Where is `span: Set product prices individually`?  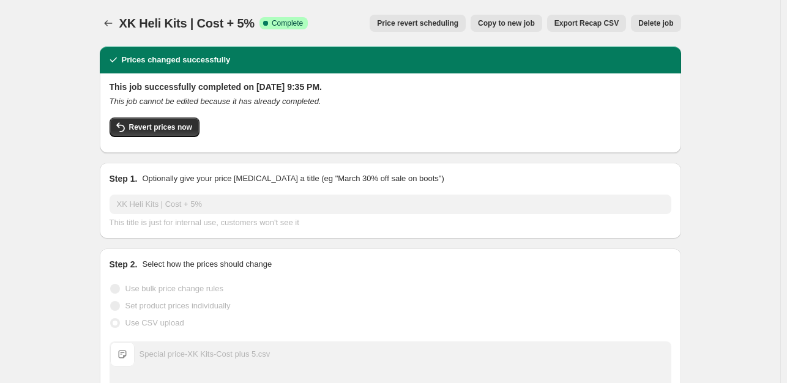 span: Set product prices individually is located at coordinates (178, 305).